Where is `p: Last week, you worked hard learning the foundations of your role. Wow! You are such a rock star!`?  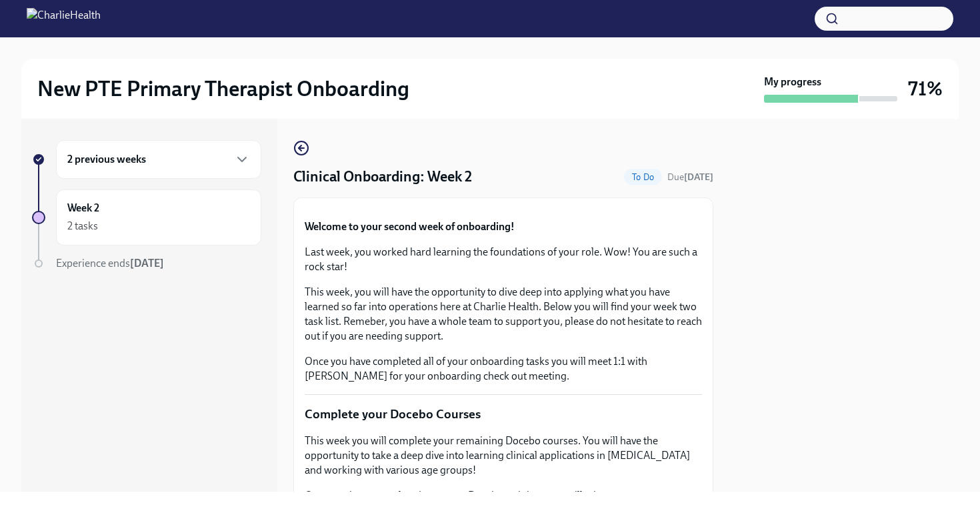
p: Last week, you worked hard learning the foundations of your role. Wow! You are such a rock star! is located at coordinates (503, 260).